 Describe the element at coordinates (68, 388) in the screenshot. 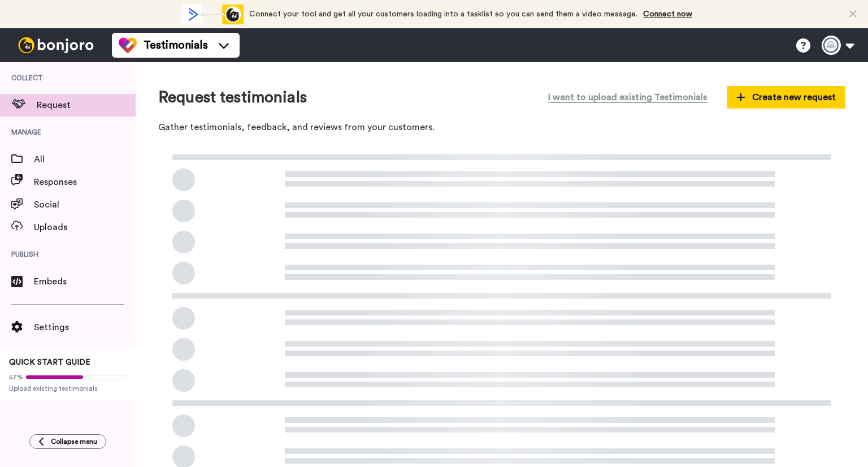

I see `span: Upload existing testimonials` at that location.